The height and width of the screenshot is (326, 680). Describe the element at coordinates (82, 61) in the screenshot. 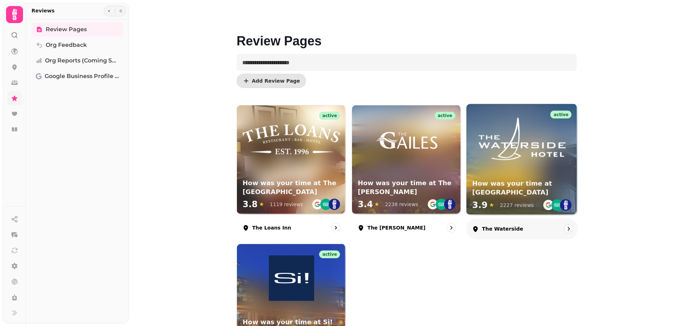

I see `span: Org Reports (coming soon)` at that location.